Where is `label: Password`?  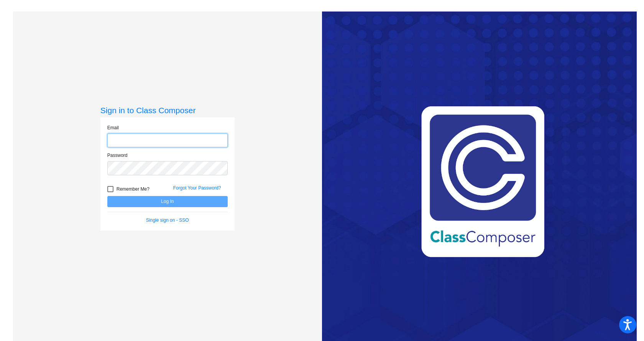 label: Password is located at coordinates (117, 155).